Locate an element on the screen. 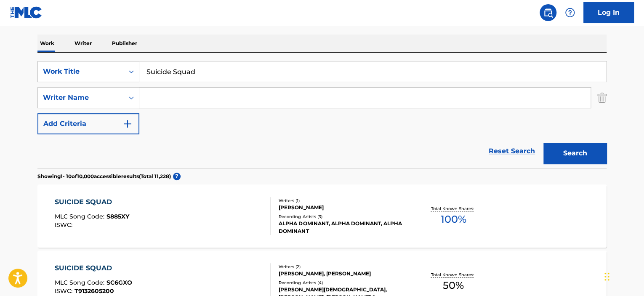  span: 100 % is located at coordinates (453, 220).